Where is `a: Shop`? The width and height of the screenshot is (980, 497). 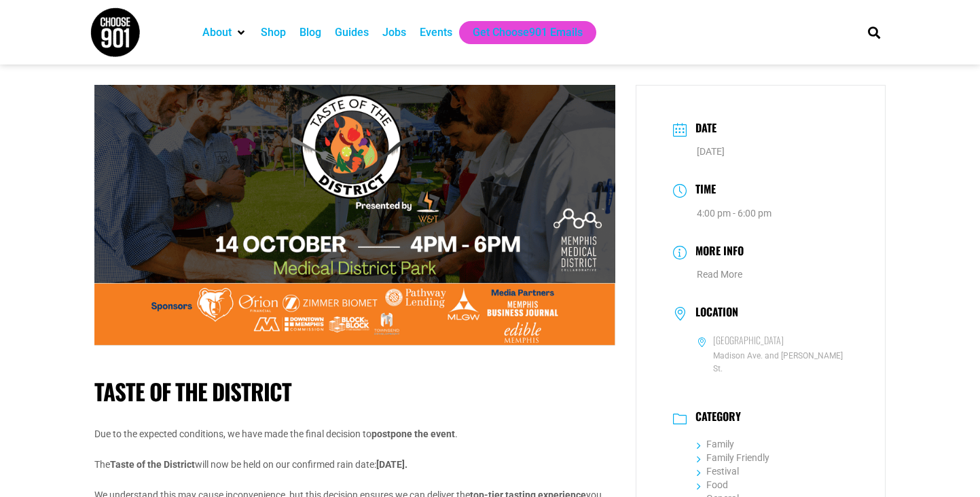 a: Shop is located at coordinates (273, 32).